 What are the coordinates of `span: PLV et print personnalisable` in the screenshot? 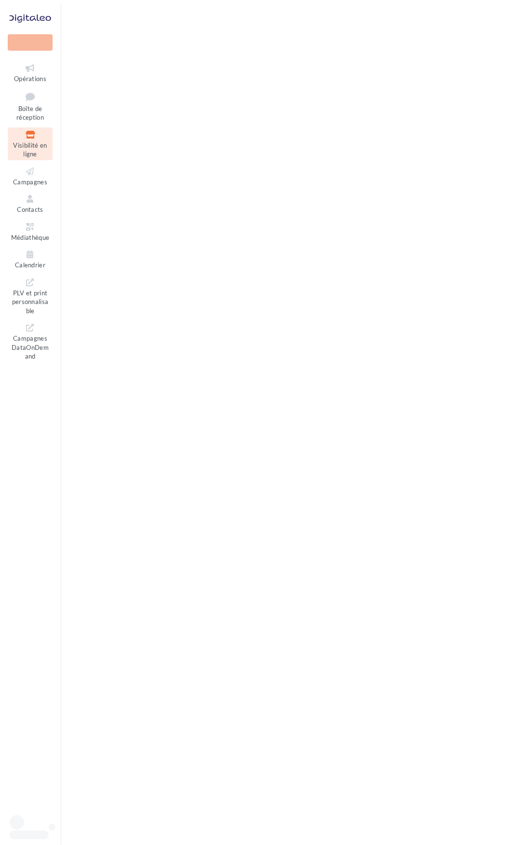 It's located at (30, 300).